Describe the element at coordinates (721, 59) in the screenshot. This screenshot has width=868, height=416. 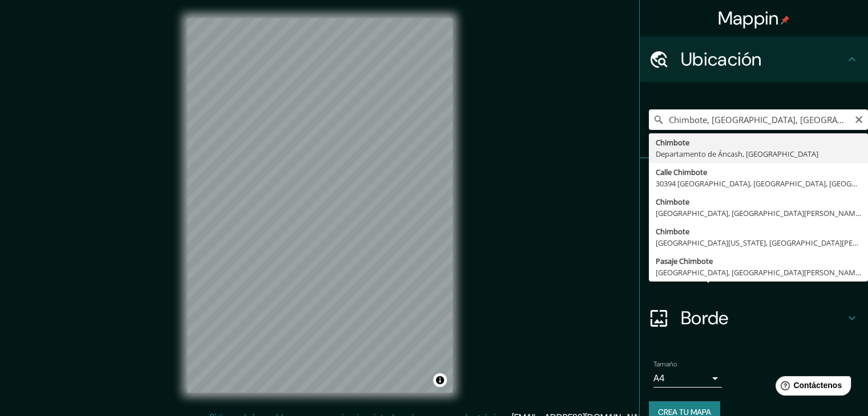
I see `font: Ubicación` at that location.